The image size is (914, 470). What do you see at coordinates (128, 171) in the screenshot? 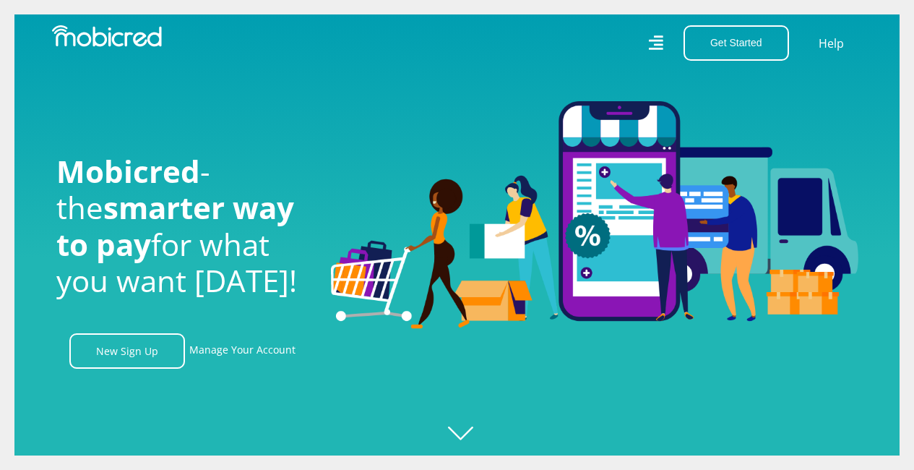
I see `span: Mobicred` at bounding box center [128, 171].